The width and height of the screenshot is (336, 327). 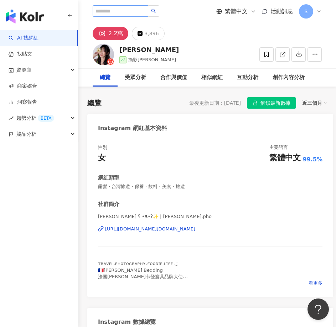 What do you see at coordinates (23, 86) in the screenshot?
I see `a: 商案媒合` at bounding box center [23, 86].